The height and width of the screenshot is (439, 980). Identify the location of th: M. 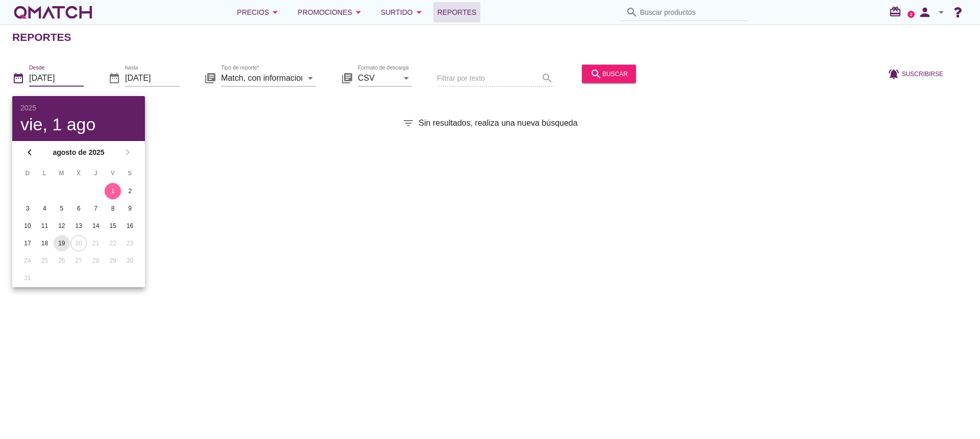
(61, 173).